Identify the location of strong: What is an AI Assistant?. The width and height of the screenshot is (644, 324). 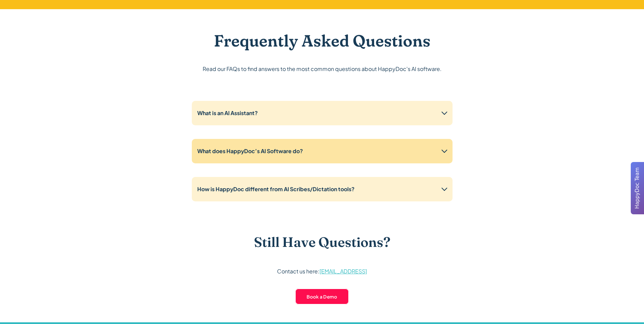
(227, 113).